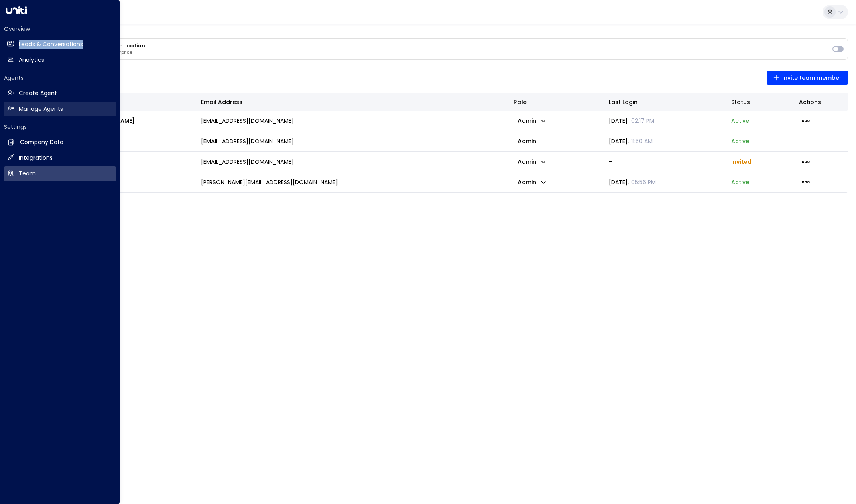 Image resolution: width=856 pixels, height=504 pixels. I want to click on span: 02:17 PM, so click(642, 121).